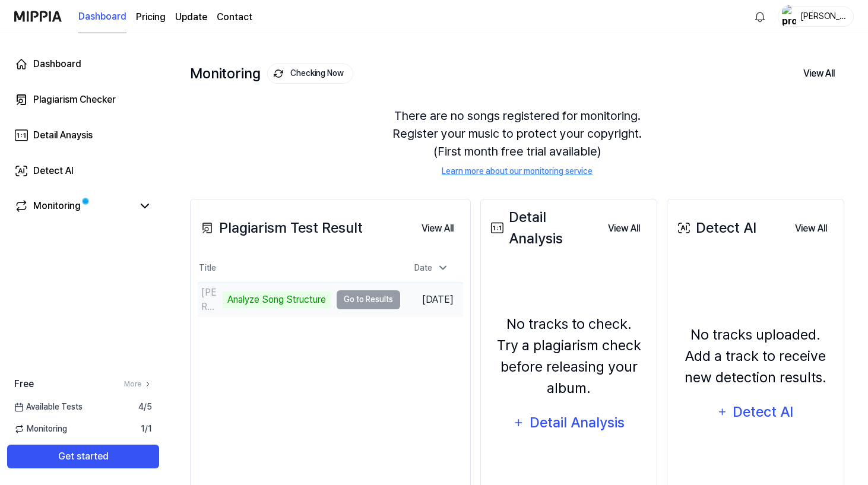 The width and height of the screenshot is (868, 485). I want to click on a: Pricing, so click(151, 17).